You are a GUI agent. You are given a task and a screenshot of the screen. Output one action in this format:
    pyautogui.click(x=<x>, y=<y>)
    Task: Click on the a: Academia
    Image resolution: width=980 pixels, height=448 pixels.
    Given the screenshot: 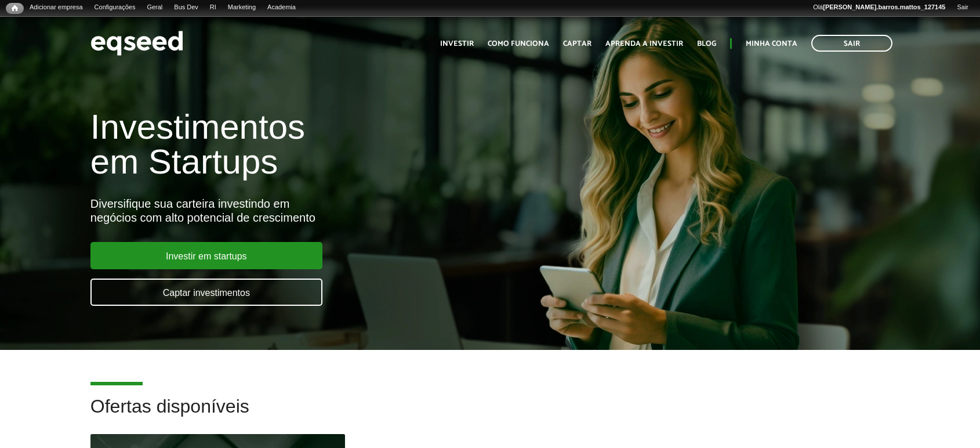 What is the action you would take?
    pyautogui.click(x=282, y=8)
    